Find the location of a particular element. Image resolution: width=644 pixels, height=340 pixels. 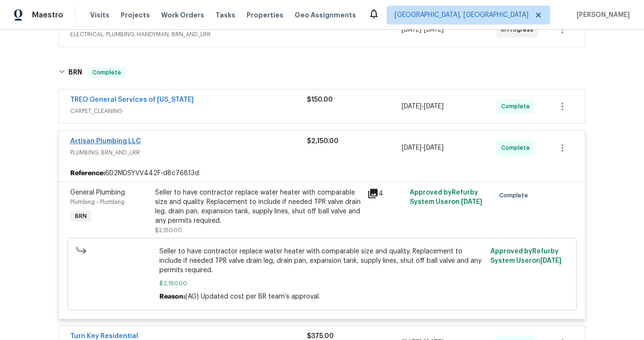

a: Turn Key Residential is located at coordinates (104, 337).